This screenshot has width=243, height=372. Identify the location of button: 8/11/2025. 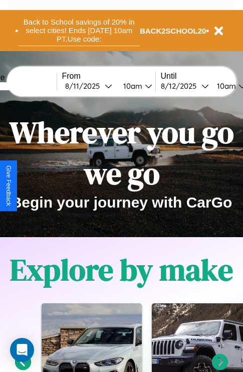
(89, 86).